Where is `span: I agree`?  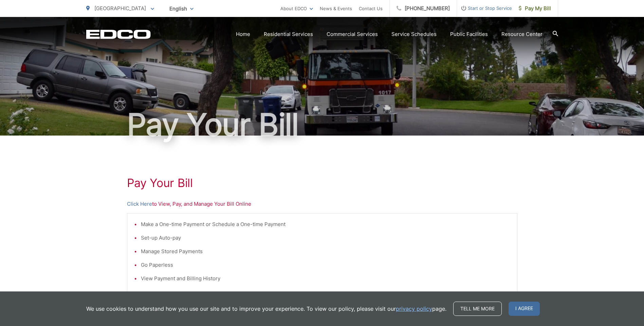 span: I agree is located at coordinates (524, 309).